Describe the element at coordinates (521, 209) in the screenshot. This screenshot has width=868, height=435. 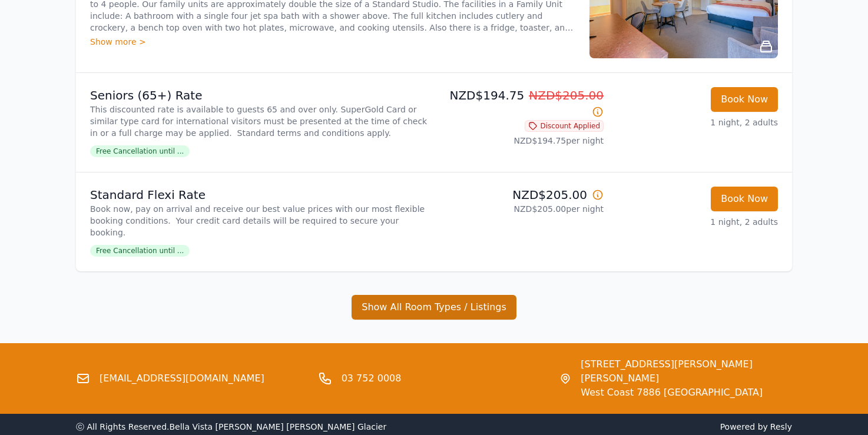
I see `p: NZD$205.00 per night` at that location.